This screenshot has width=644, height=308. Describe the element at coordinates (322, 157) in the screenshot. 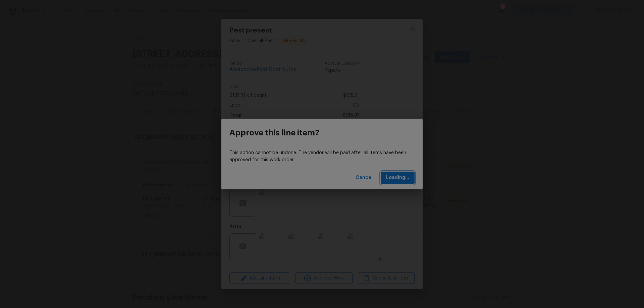

I see `p: This action cannot be undone. The vendor will be paid after all items have been approved for this...` at that location.